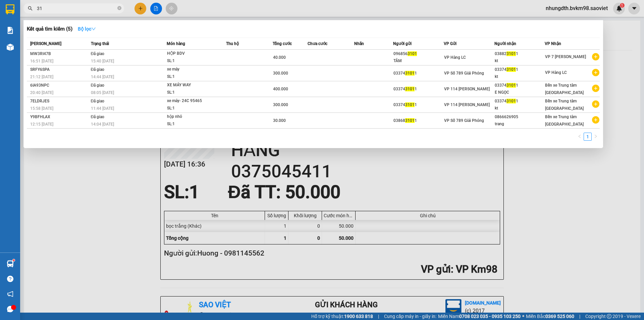  I want to click on div: 096856, so click(418, 54).